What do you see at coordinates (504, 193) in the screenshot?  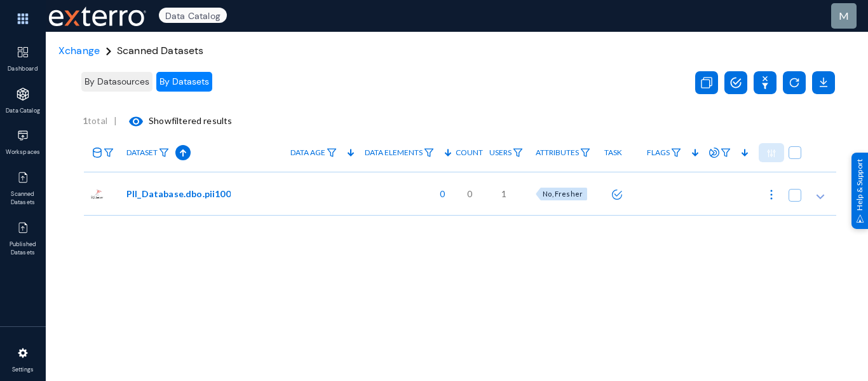 I see `span: 1` at bounding box center [504, 193].